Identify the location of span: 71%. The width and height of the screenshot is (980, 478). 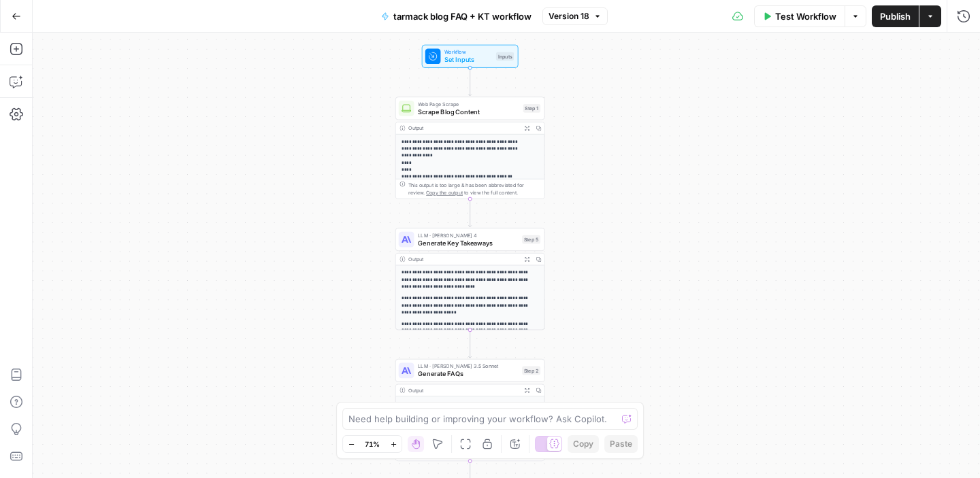
(372, 444).